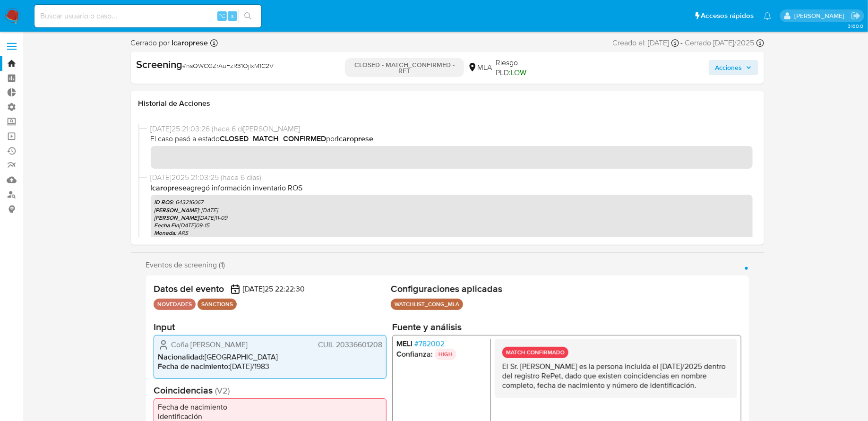 The width and height of the screenshot is (868, 421). I want to click on button: search-icon, so click(248, 16).